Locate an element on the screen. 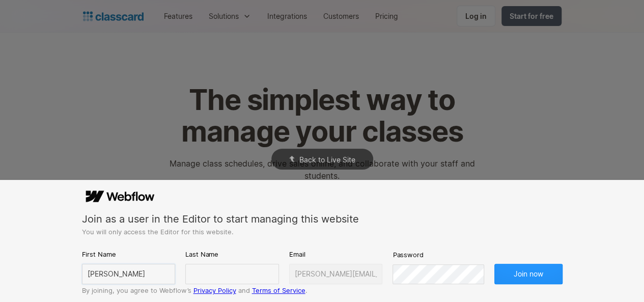 The height and width of the screenshot is (302, 644). a: Terms of Service is located at coordinates (279, 290).